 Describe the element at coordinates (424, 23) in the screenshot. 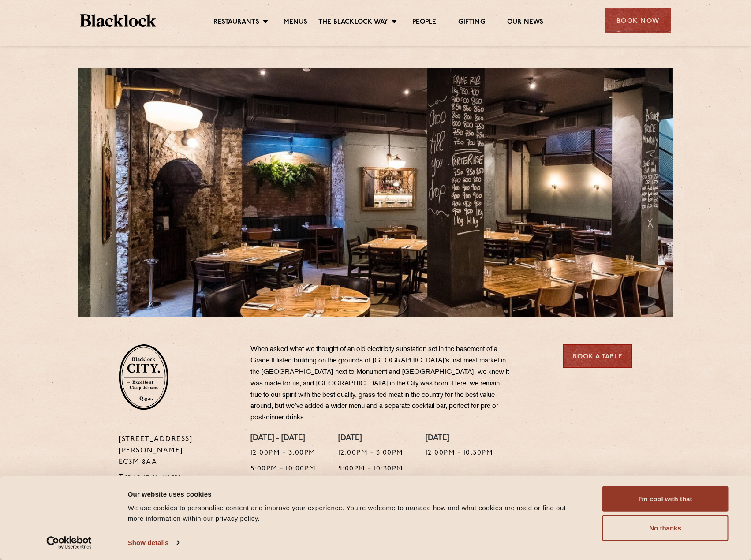

I see `a: People` at that location.